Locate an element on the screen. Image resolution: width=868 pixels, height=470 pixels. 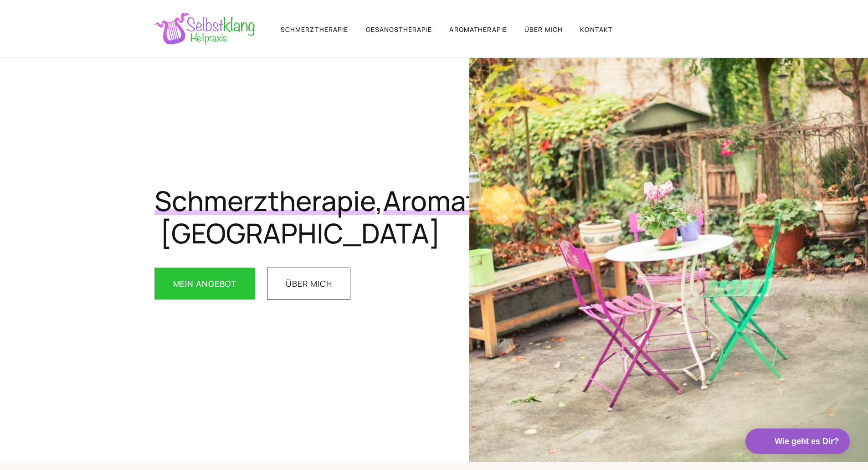
a: Schmerztherapie is located at coordinates (314, 29).